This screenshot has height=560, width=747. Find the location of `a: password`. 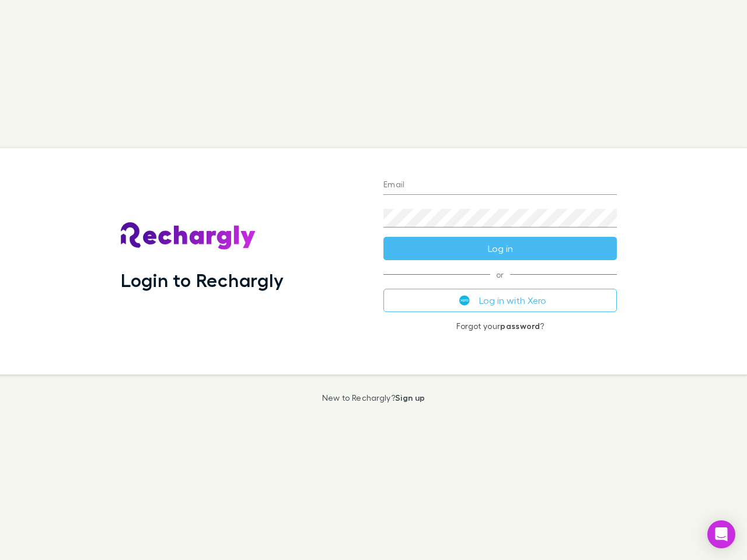

a: password is located at coordinates (520, 325).